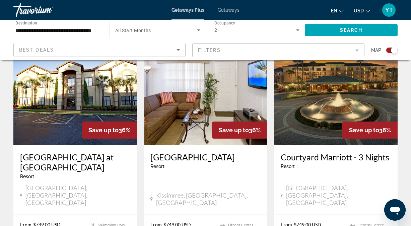 This screenshot has width=411, height=226. I want to click on span: en, so click(334, 11).